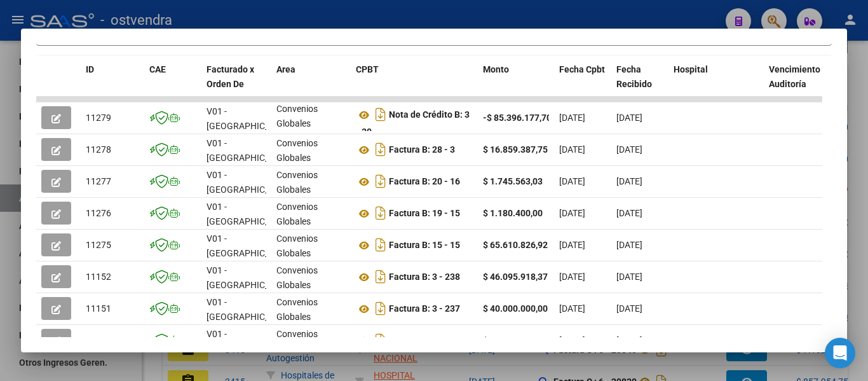 The image size is (868, 381). Describe the element at coordinates (515, 245) in the screenshot. I see `strong: $ 65.610.826,92` at that location.